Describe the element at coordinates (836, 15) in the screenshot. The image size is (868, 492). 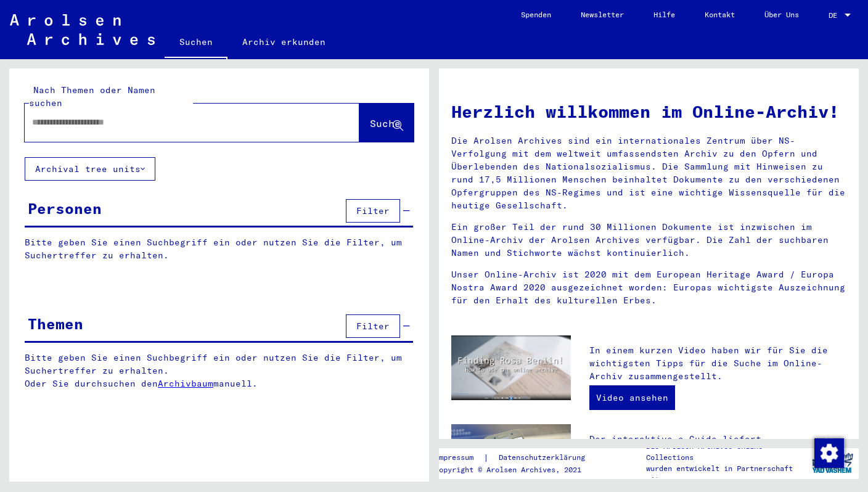
I see `span: DE` at that location.